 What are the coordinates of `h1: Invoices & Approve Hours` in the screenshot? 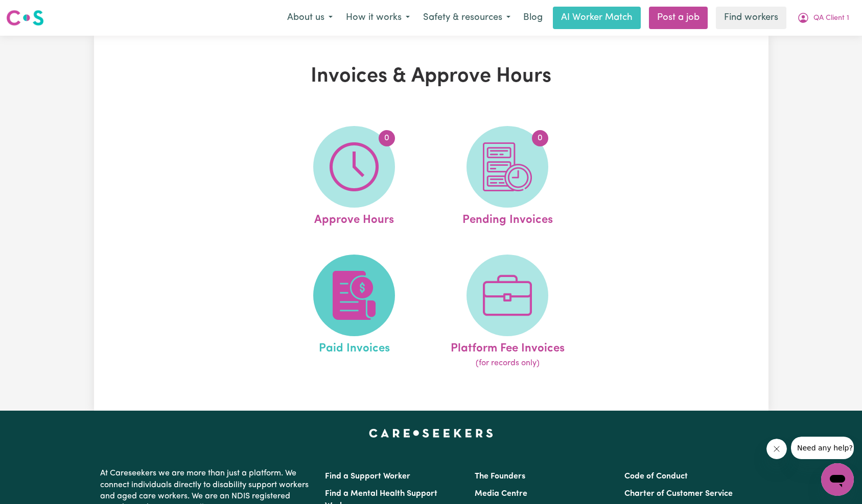 It's located at (431, 76).